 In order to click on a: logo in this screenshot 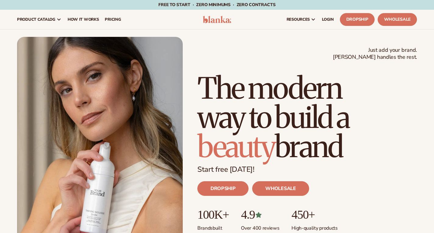, I will do `click(217, 20)`.